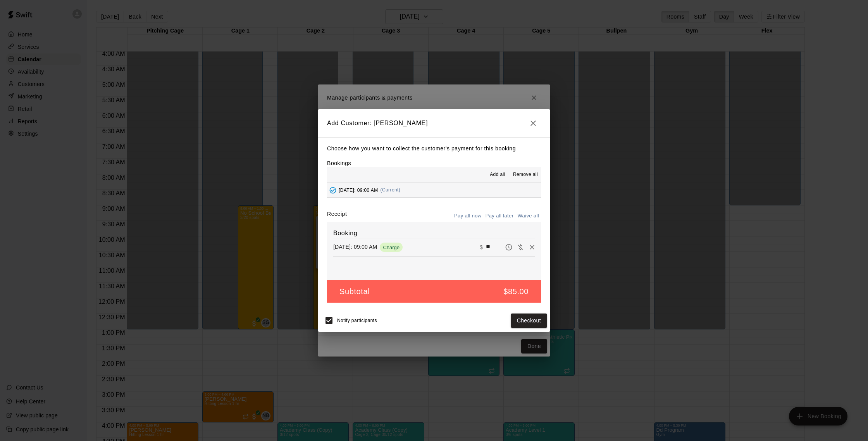 Image resolution: width=868 pixels, height=441 pixels. What do you see at coordinates (516, 291) in the screenshot?
I see `h5: $85.00` at bounding box center [516, 291].